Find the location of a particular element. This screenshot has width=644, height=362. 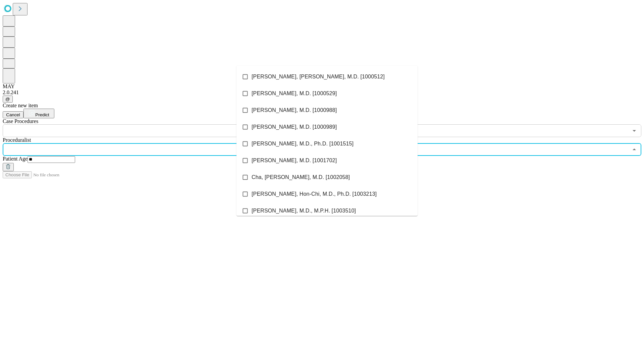

button: Open is located at coordinates (634, 131).